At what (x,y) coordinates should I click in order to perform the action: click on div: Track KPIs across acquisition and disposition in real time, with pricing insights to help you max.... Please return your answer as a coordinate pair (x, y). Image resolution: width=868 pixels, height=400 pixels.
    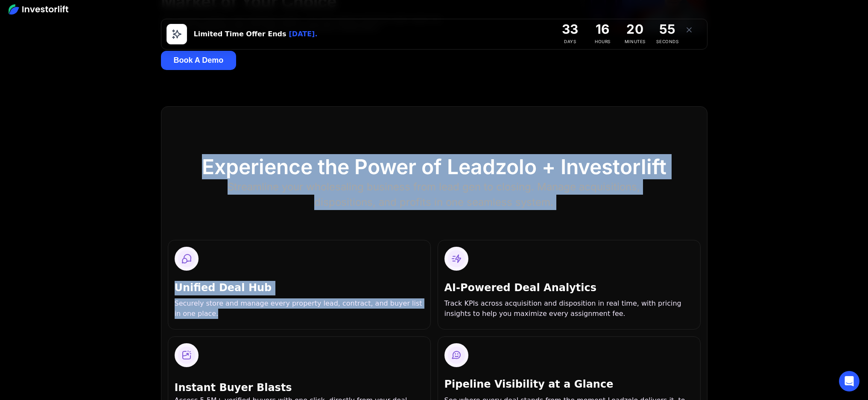
    Looking at the image, I should click on (569, 309).